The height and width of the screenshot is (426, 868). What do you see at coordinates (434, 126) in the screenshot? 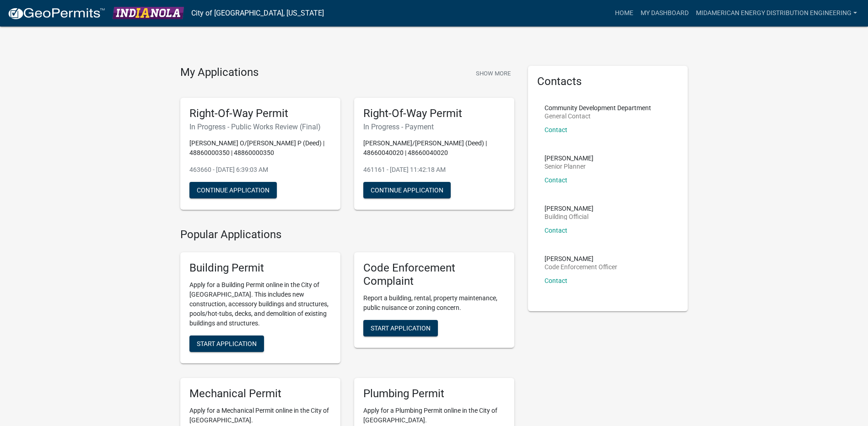
I see `h6: In Progress - Payment` at bounding box center [434, 126].